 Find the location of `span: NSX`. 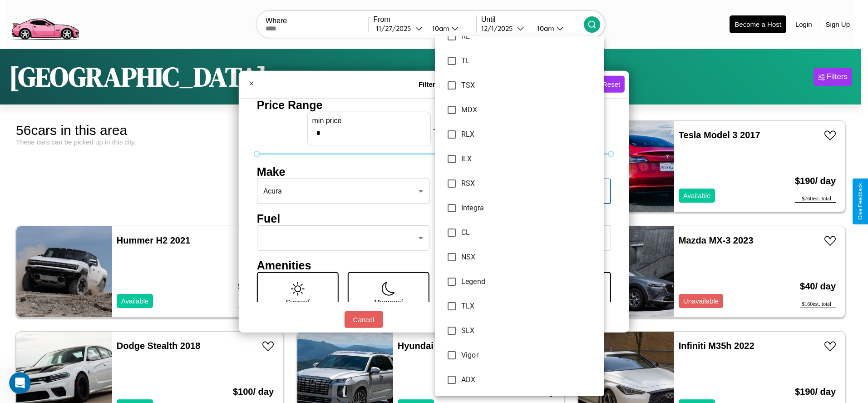

span: NSX is located at coordinates (529, 257).